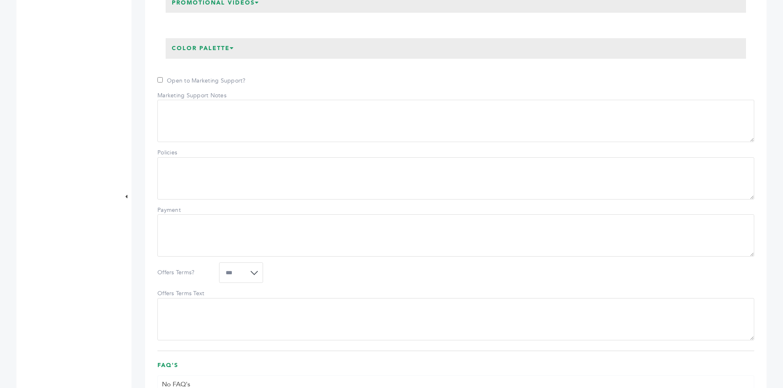 The width and height of the screenshot is (783, 388). Describe the element at coordinates (186, 210) in the screenshot. I see `label: Payment` at that location.